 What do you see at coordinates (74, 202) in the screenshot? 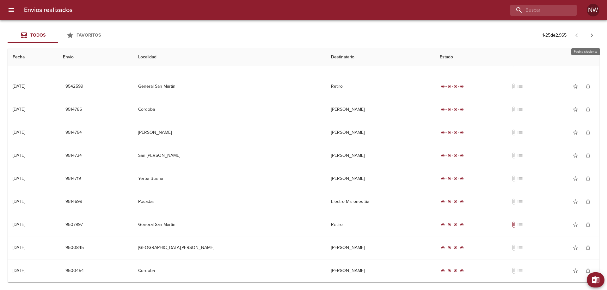
I see `button: 9514699` at bounding box center [74, 202].